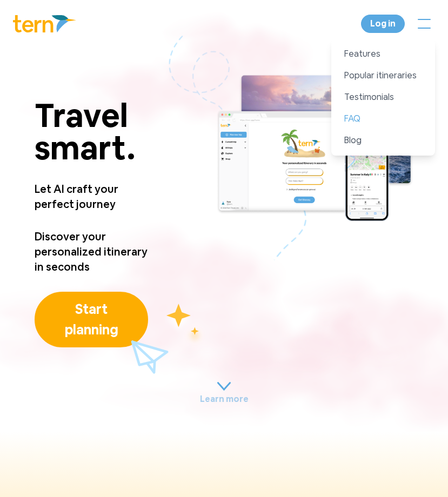 The height and width of the screenshot is (497, 448). What do you see at coordinates (44, 24) in the screenshot?
I see `img: Logo` at bounding box center [44, 24].